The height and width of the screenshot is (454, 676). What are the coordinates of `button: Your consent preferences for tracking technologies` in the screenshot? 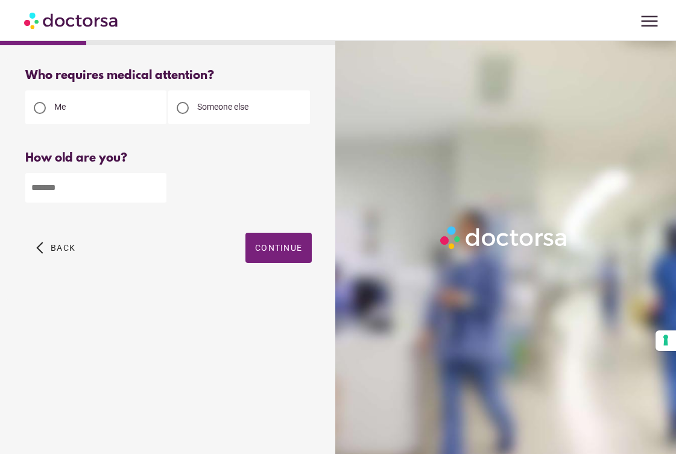 It's located at (666, 341).